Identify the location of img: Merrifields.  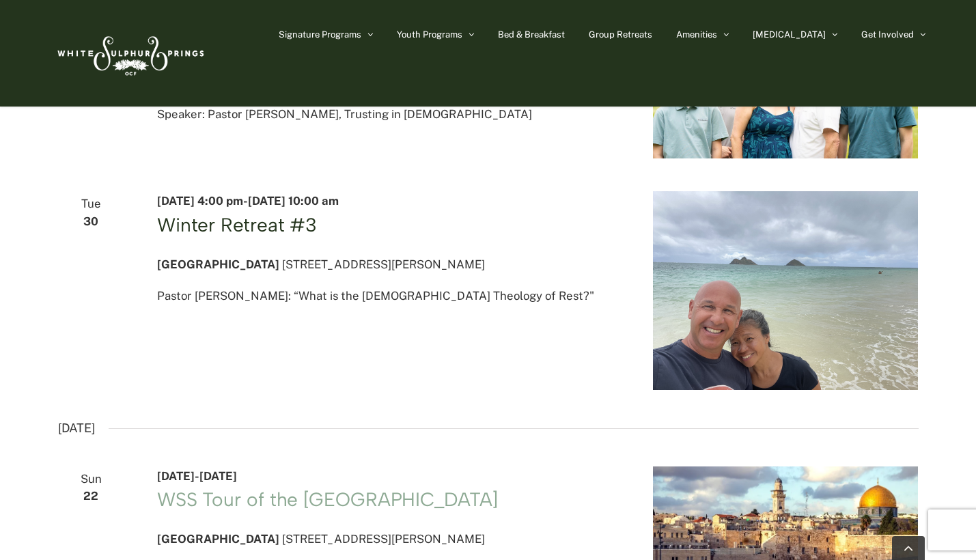
(785, 290).